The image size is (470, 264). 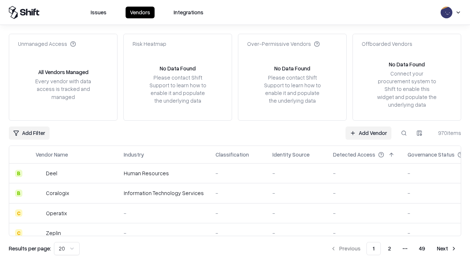 I want to click on button: Vendors, so click(x=140, y=12).